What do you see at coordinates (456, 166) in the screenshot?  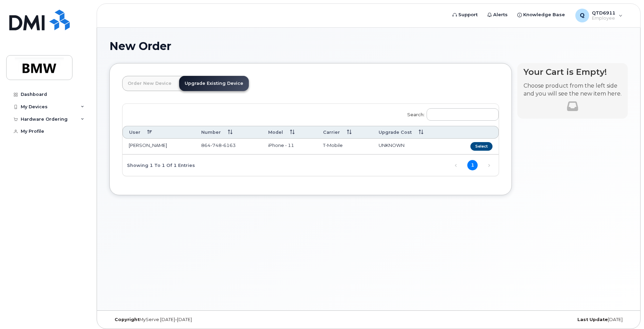 I see `a: Previous` at bounding box center [456, 166].